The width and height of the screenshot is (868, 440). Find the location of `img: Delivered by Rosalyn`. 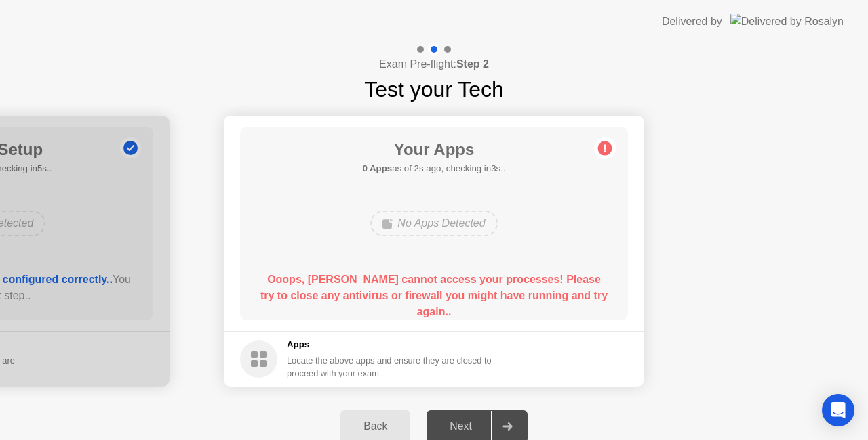

img: Delivered by Rosalyn is located at coordinates (787, 21).